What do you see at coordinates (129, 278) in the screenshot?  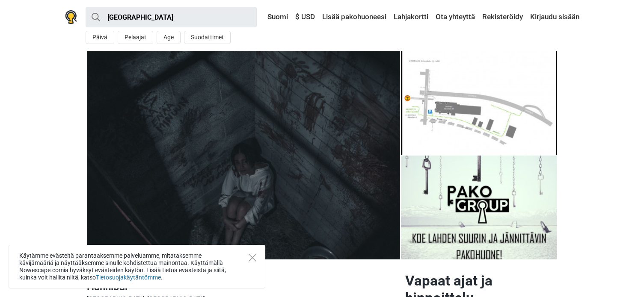 I see `a: Tietosuojakäytäntömme` at bounding box center [129, 278].